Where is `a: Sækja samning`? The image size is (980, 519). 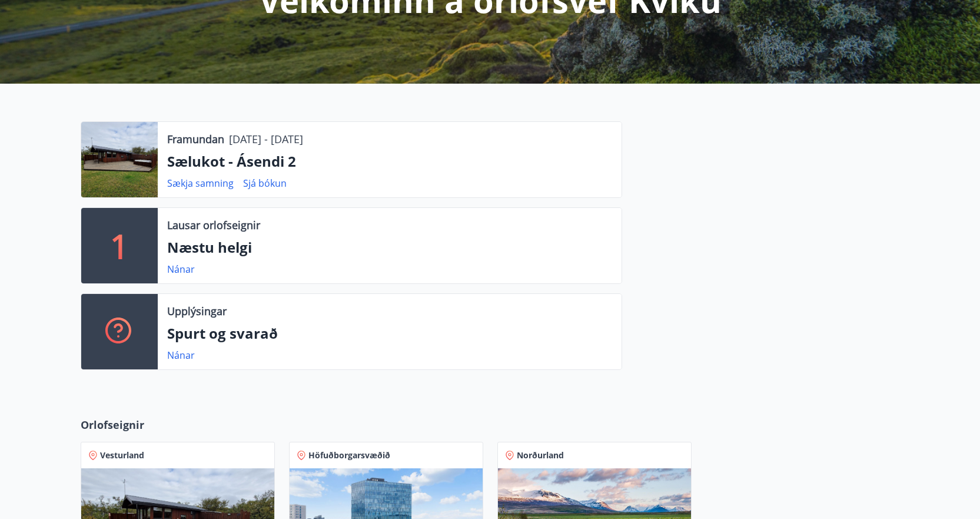
a: Sækja samning is located at coordinates (200, 183).